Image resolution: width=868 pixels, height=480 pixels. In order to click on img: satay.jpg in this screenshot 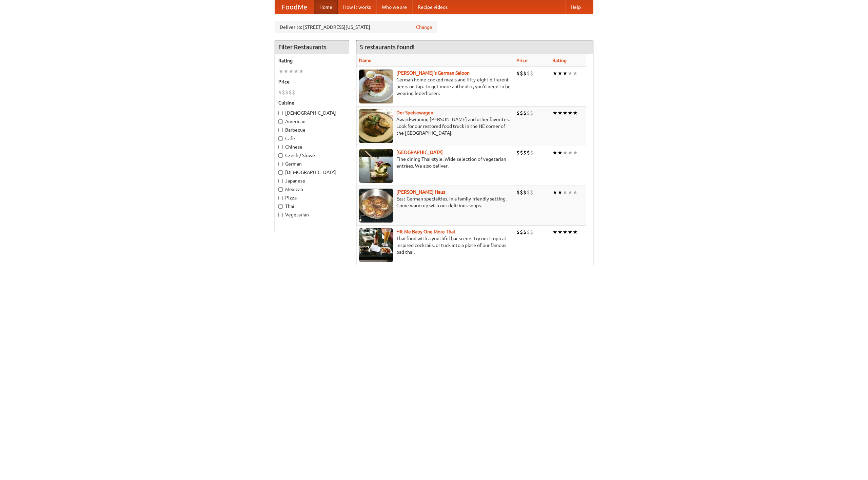, I will do `click(376, 166)`.